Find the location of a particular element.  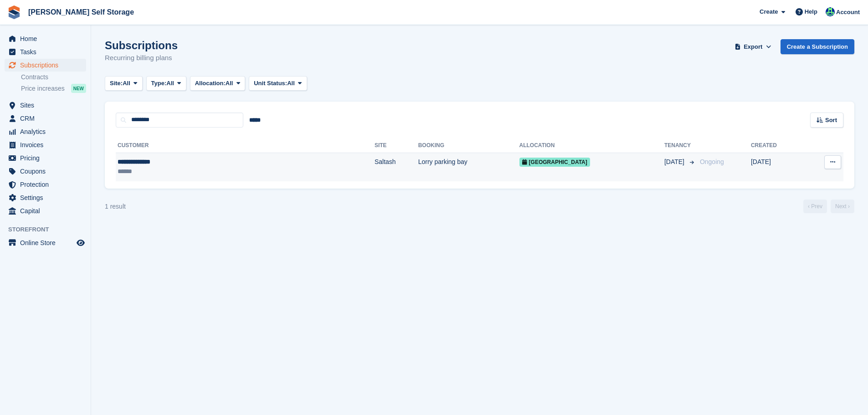

span: Account is located at coordinates (848, 12).